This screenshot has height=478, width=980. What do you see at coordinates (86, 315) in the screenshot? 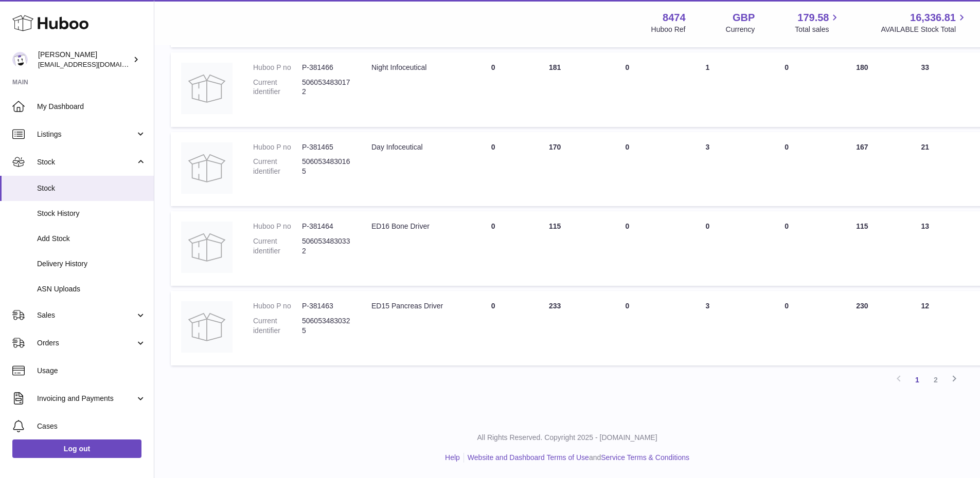
I see `span: Sales` at bounding box center [86, 315].